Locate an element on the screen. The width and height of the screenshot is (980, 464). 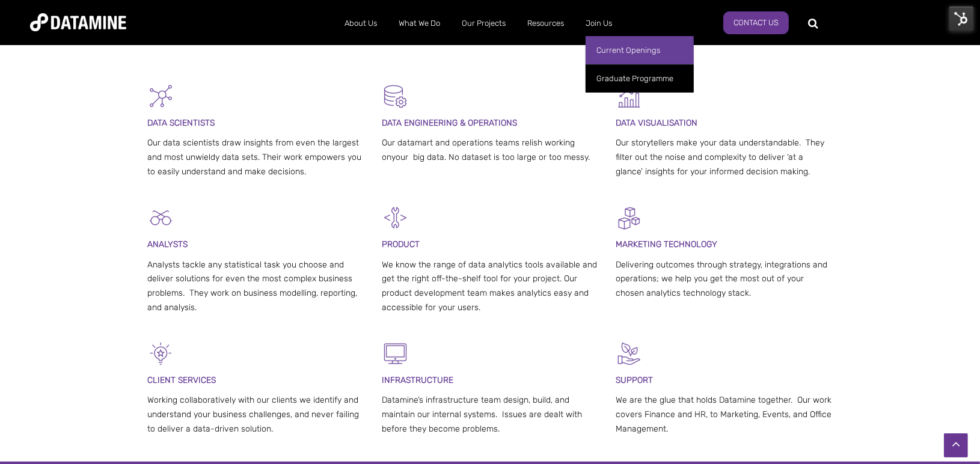
span: DATA ENGINEERING & OPERATIONS is located at coordinates (449, 123).